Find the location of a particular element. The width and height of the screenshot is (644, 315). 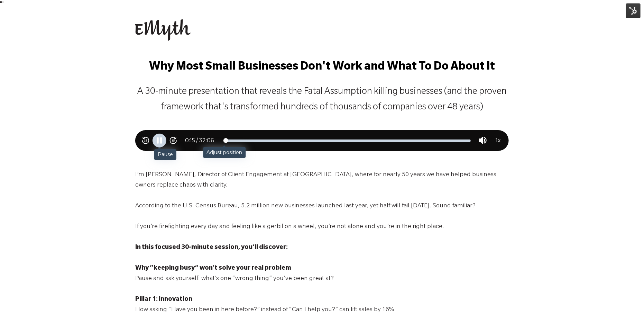

div: Volume controls is located at coordinates (483, 140).